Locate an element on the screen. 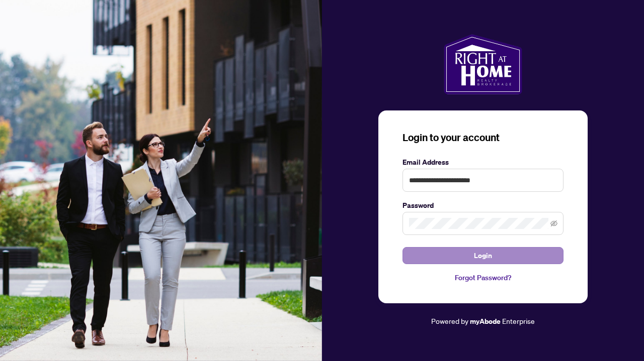  img: ma-logo is located at coordinates (483, 64).